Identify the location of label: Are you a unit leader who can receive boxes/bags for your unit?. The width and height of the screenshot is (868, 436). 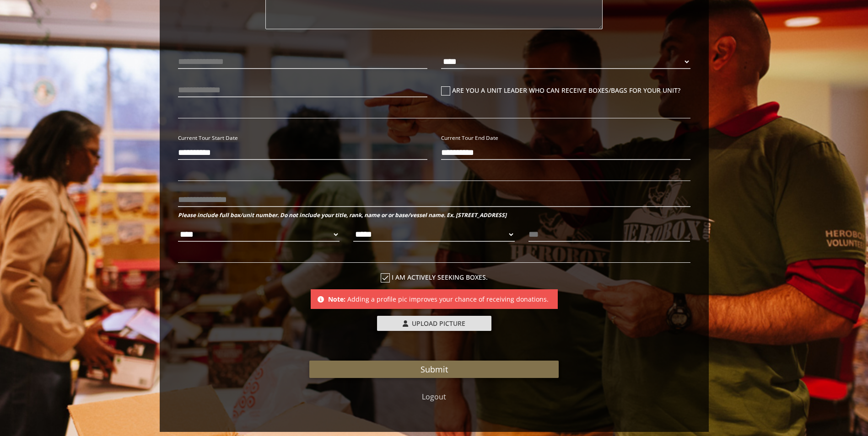
(566, 90).